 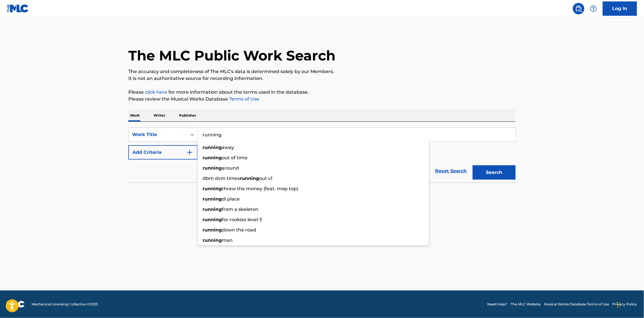 I want to click on p: Please review the Musical Works Database, so click(x=322, y=99).